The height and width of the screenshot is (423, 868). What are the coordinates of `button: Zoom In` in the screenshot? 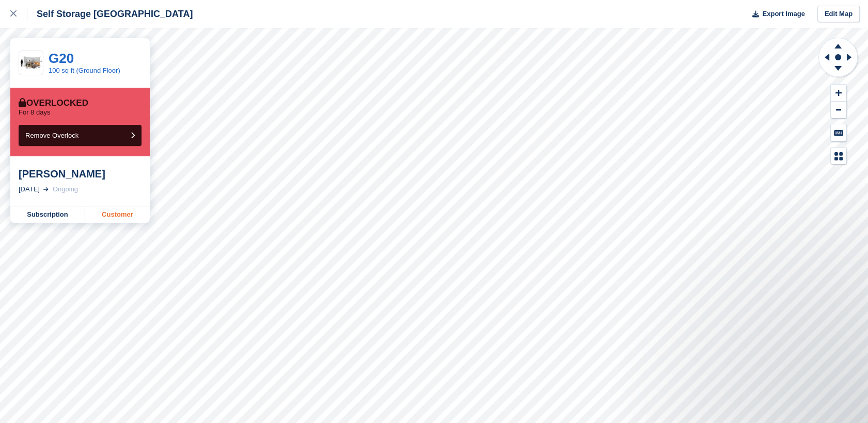 It's located at (838, 93).